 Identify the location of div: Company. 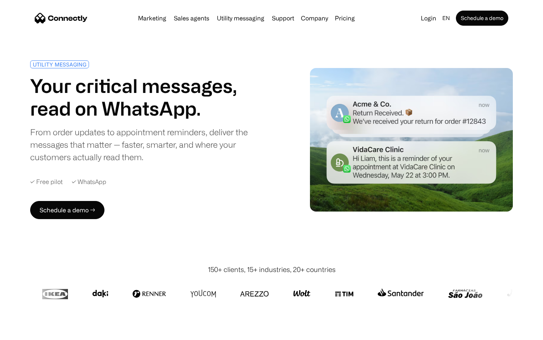
(315, 18).